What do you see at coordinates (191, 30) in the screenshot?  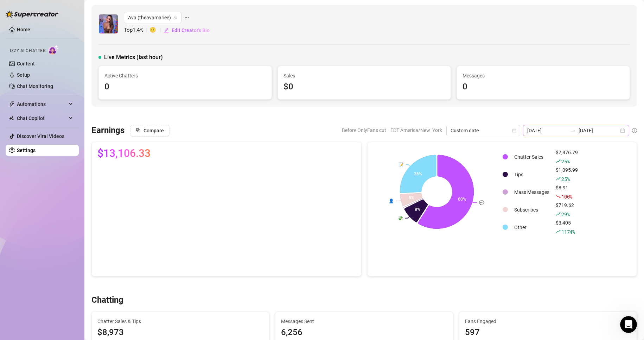 I see `span: Edit Creator's Bio` at bounding box center [191, 30].